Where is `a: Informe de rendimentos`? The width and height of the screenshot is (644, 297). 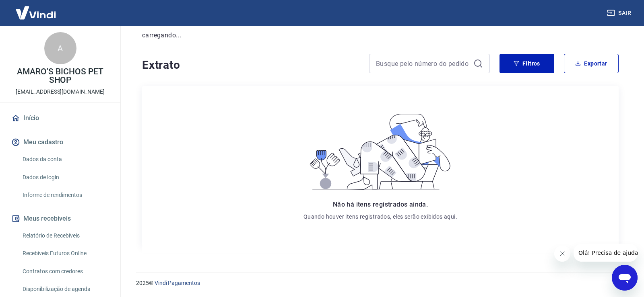 a: Informe de rendimentos is located at coordinates (65, 195).